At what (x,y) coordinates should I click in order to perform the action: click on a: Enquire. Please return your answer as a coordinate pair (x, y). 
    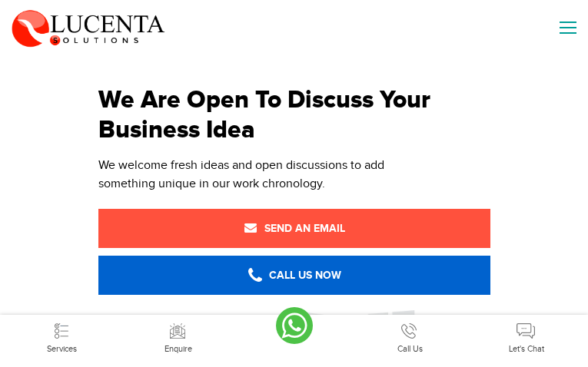
    Looking at the image, I should click on (177, 344).